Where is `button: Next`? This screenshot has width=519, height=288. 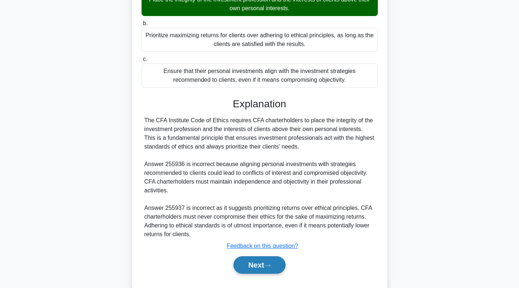
button: Next is located at coordinates (260, 265).